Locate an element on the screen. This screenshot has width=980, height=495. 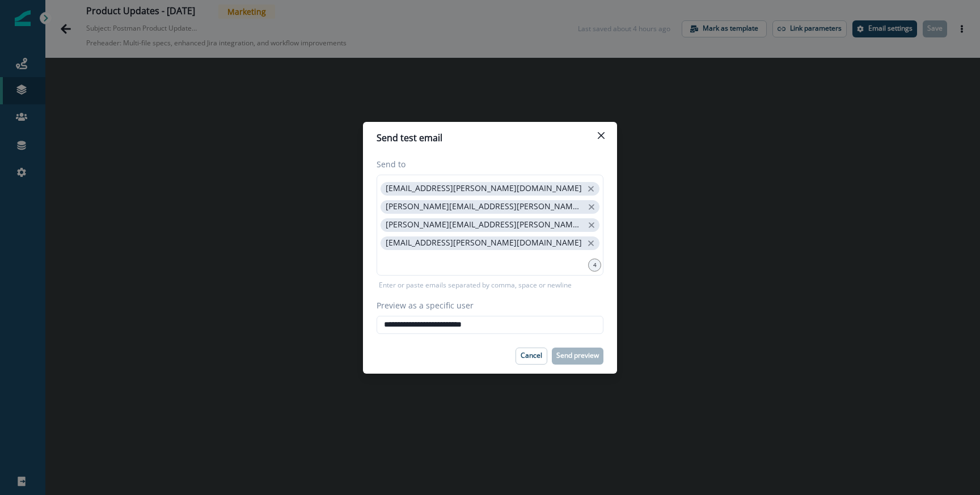
p: Send test email is located at coordinates (410, 138).